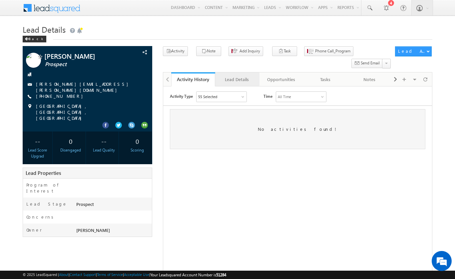 The width and height of the screenshot is (455, 279). Describe the element at coordinates (134, 43) in the screenshot. I see `div: No activities found!` at that location.